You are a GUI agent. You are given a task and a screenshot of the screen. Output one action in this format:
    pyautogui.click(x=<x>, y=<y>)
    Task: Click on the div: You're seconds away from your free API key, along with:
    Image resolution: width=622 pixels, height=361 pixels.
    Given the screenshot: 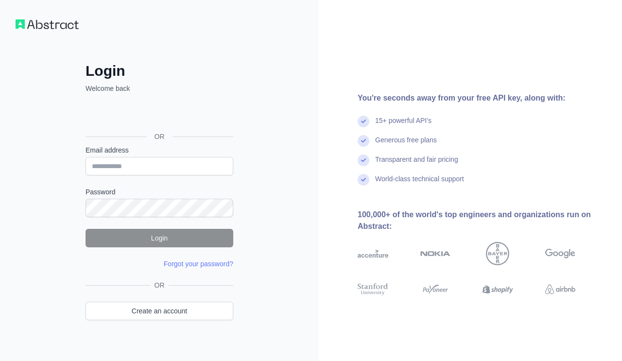 What is the action you would take?
    pyautogui.click(x=482, y=98)
    